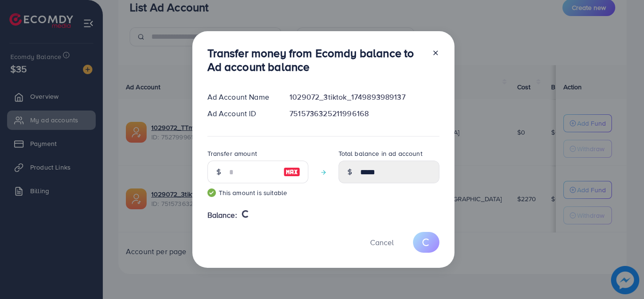 This screenshot has width=644, height=299. I want to click on div: Ad Account Name, so click(241, 97).